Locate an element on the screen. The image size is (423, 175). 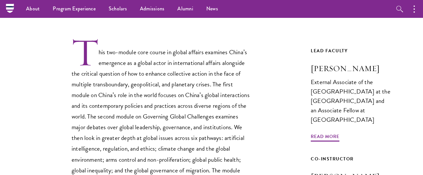
span: Read More is located at coordinates (325, 138).